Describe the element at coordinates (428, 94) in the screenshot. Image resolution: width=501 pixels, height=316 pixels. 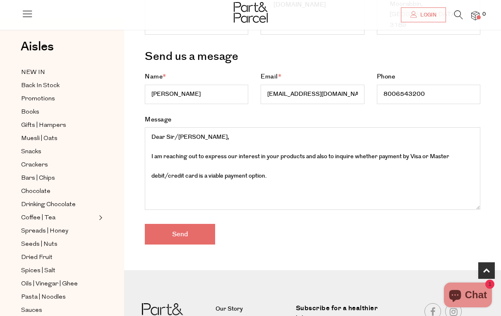
I see `input: Phone` at that location.